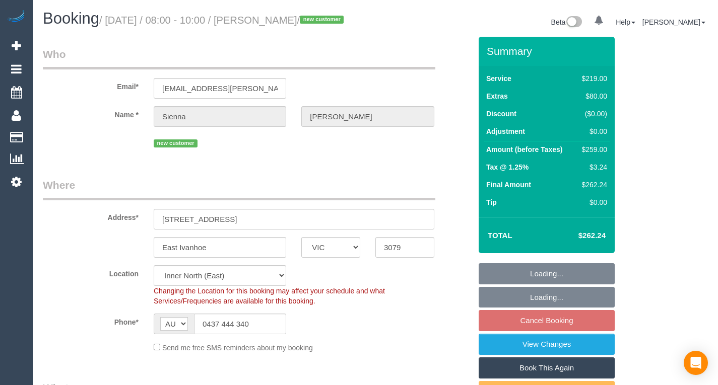  What do you see at coordinates (239, 189) in the screenshot?
I see `legend: Where` at bounding box center [239, 189].